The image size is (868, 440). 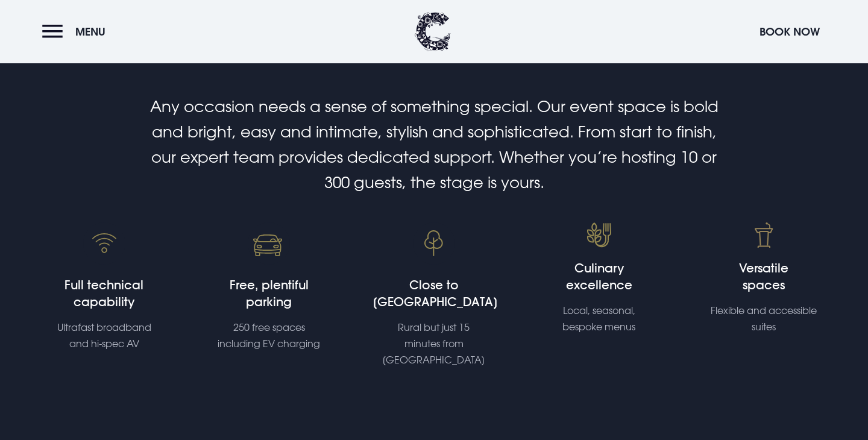 What do you see at coordinates (764, 235) in the screenshot?
I see `img: versatile event venue Bangor, Northern Ireland` at bounding box center [764, 235].